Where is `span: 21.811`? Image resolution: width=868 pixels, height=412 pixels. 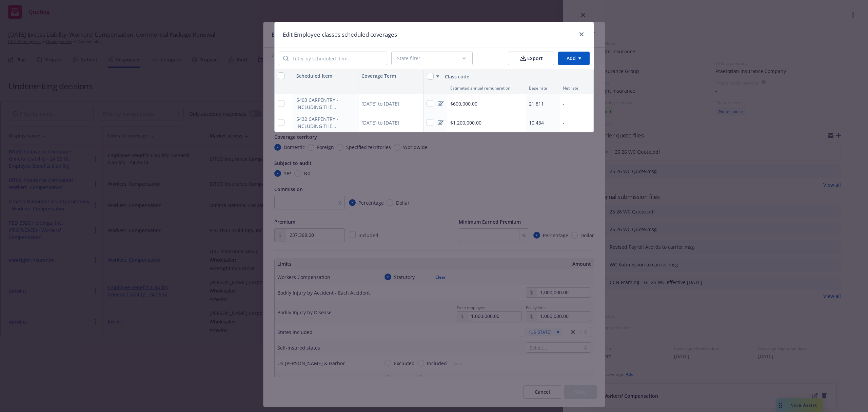
span: 21.811 is located at coordinates (536, 103).